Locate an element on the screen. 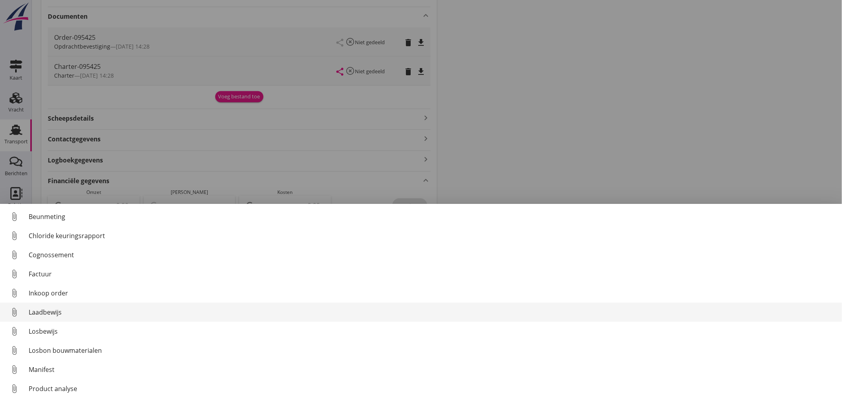 This screenshot has height=403, width=842. div: Chloride keuringsrapport is located at coordinates (432, 236).